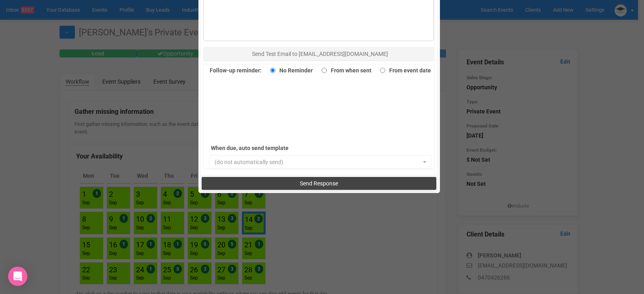 This screenshot has width=644, height=294. What do you see at coordinates (267, 148) in the screenshot?
I see `label: When due, auto send template` at bounding box center [267, 148].